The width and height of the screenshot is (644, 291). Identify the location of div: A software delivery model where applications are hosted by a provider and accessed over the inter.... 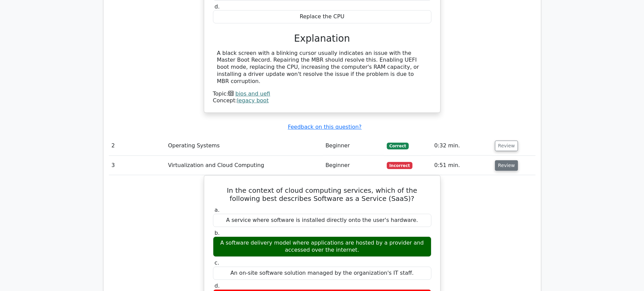
(322, 247).